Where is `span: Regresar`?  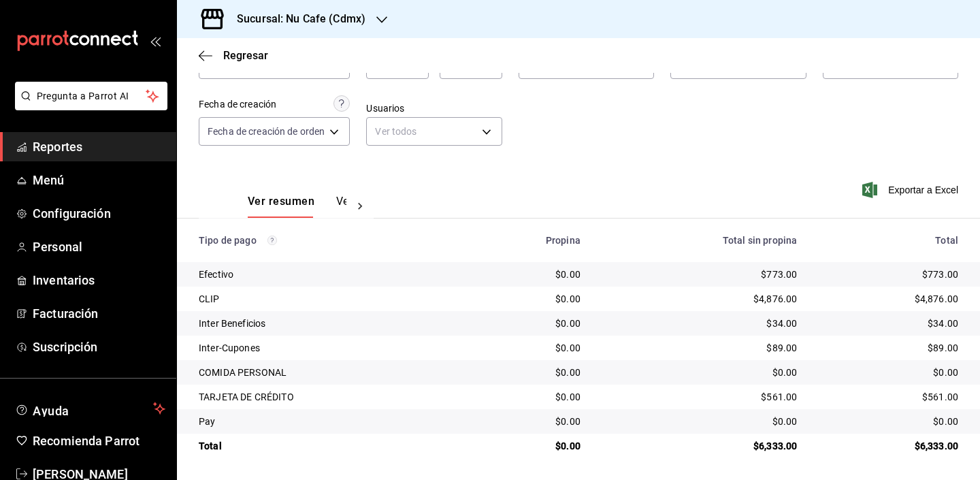
span: Regresar is located at coordinates (246, 55).